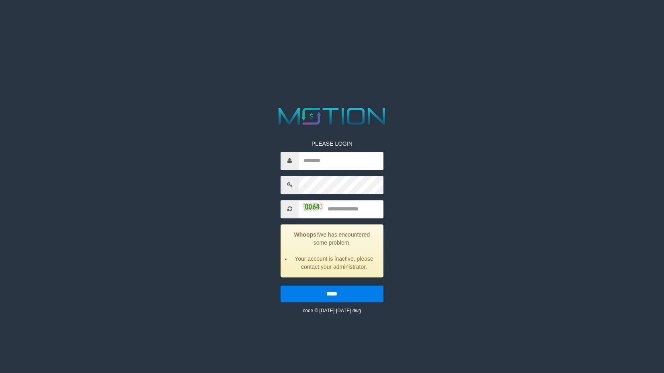 This screenshot has width=664, height=373. What do you see at coordinates (332, 116) in the screenshot?
I see `img: MOTION_logo.png` at bounding box center [332, 116].